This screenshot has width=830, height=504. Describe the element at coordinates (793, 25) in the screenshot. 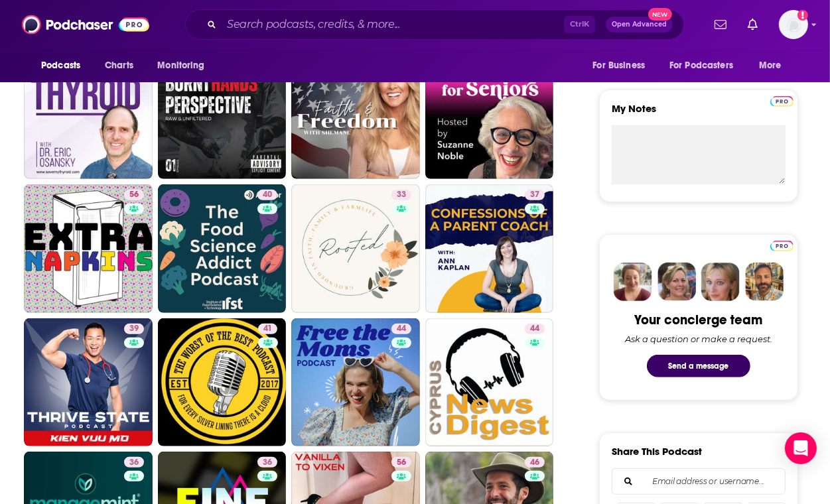

I see `img: User Profile` at that location.